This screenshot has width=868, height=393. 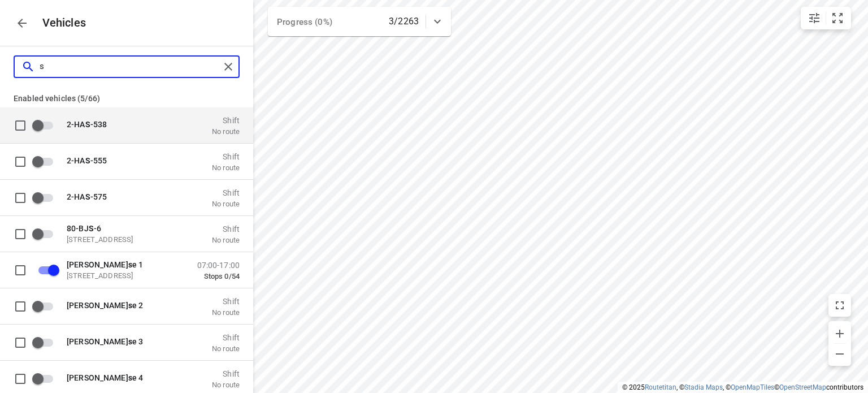 I want to click on p: Vehicles, so click(x=60, y=23).